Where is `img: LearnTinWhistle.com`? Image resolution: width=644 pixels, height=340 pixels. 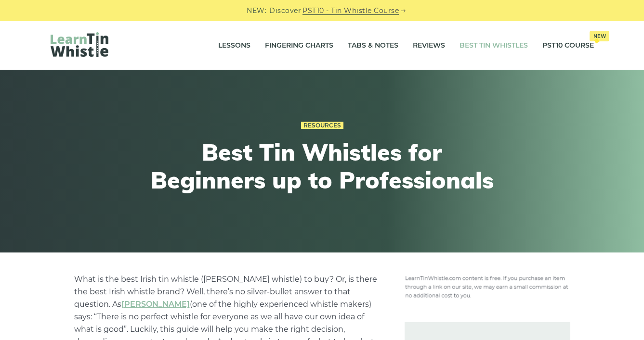 img: LearnTinWhistle.com is located at coordinates (80, 44).